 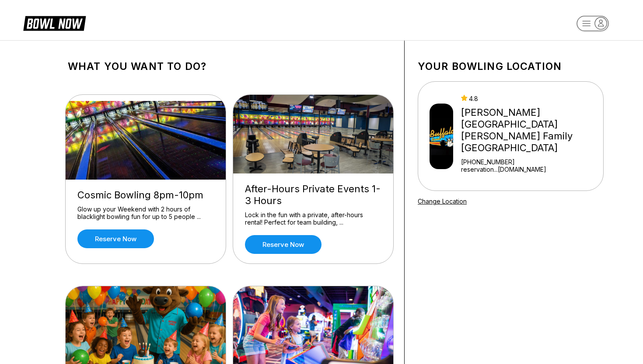 What do you see at coordinates (146, 213) in the screenshot?
I see `div: Glow up your Weekend with 2 hours of blacklight bowling fun for up to 5 people ...` at bounding box center [146, 213].